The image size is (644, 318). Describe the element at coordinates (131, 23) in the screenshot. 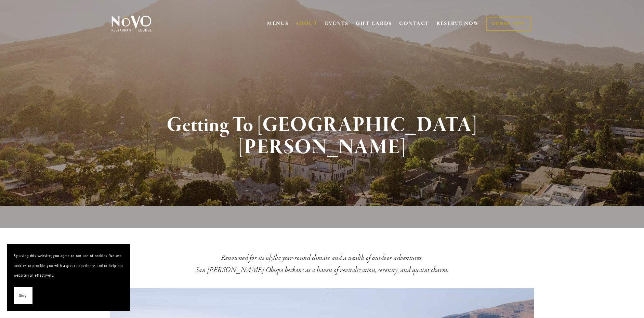

I see `img: Novo Restaurant &amp; Lounge` at that location.